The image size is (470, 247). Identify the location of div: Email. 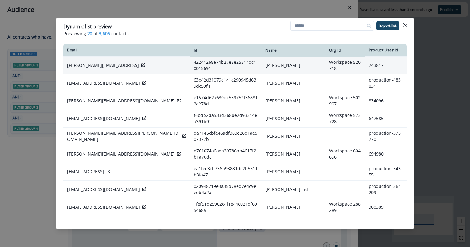
(126, 50).